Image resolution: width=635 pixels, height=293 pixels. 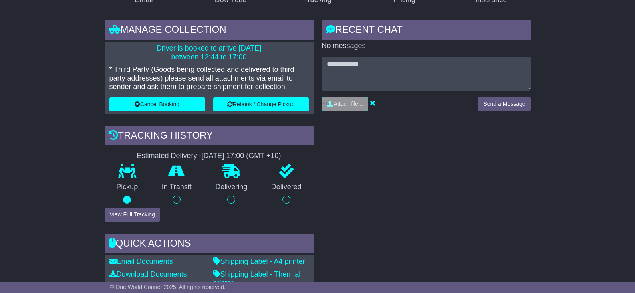 I want to click on a: Download Documents, so click(x=148, y=274).